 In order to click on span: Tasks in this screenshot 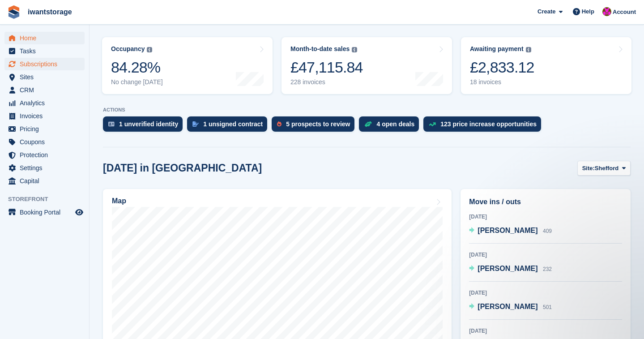, I will do `click(47, 51)`.